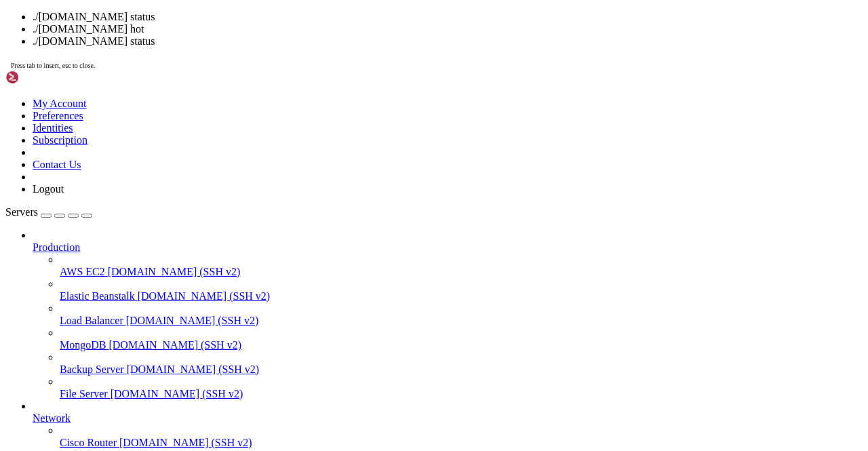 The height and width of the screenshot is (451, 868). Describe the element at coordinates (53, 128) in the screenshot. I see `a: Identities` at that location.